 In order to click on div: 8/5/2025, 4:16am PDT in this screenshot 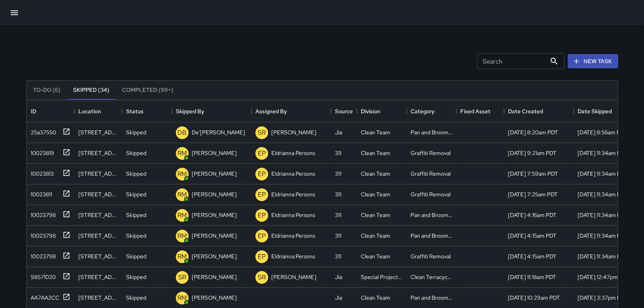, I will do `click(532, 215)`.